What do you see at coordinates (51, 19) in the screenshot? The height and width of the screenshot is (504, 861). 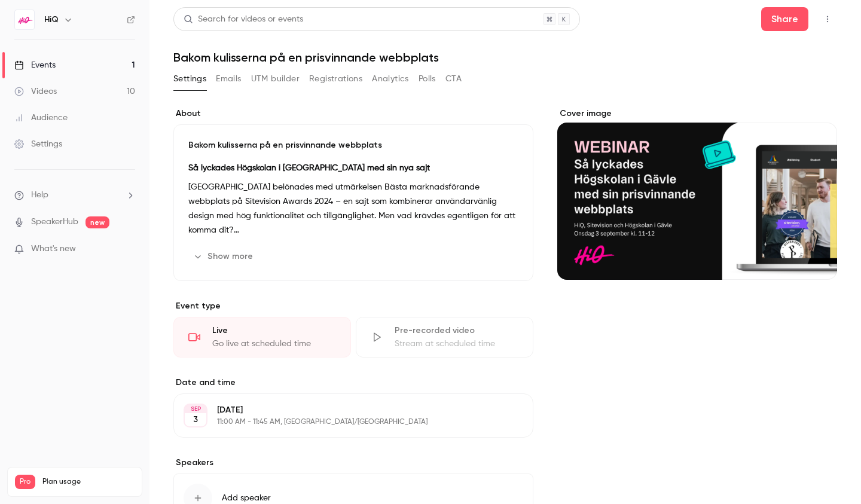 I see `h6: HiQ` at bounding box center [51, 19].